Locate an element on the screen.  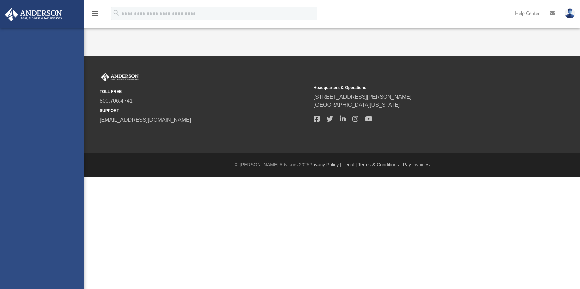
small: SUPPORT is located at coordinates (204, 110).